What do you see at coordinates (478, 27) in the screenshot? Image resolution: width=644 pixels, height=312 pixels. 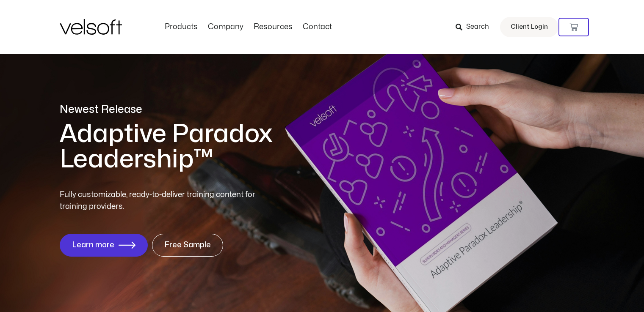 I see `span: Search` at bounding box center [478, 27].